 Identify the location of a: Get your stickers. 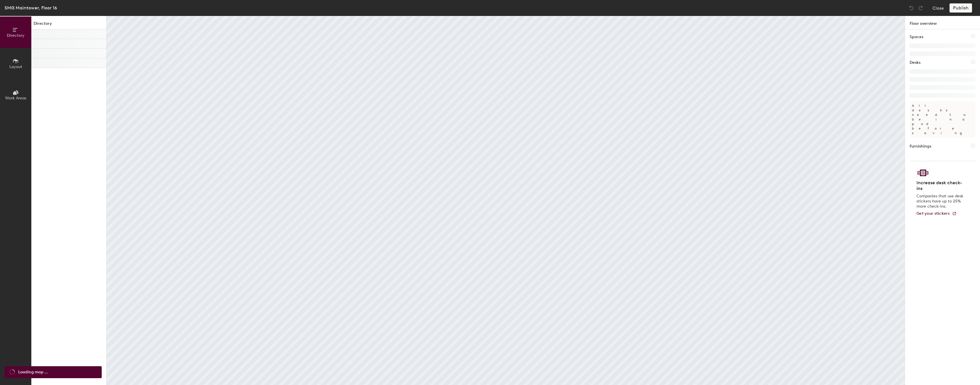
(937, 213).